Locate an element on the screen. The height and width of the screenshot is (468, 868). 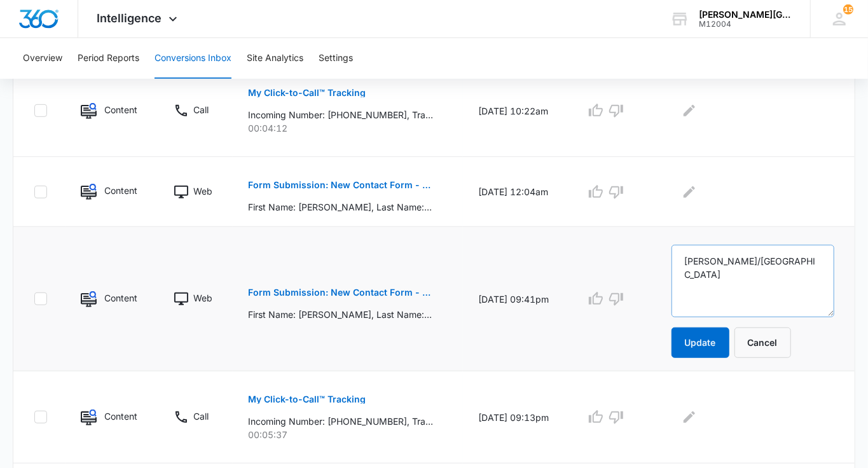
span: Intelligence is located at coordinates (129, 17).